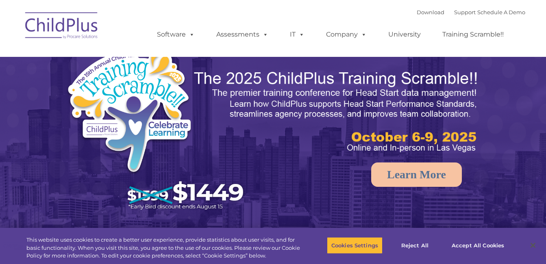 The image size is (546, 264). I want to click on a: Learn More, so click(416, 175).